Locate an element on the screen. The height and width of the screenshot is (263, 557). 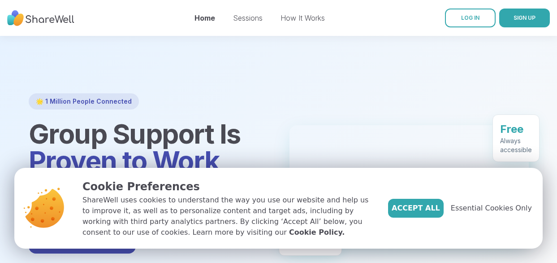
span: LOG IN is located at coordinates (470, 17).